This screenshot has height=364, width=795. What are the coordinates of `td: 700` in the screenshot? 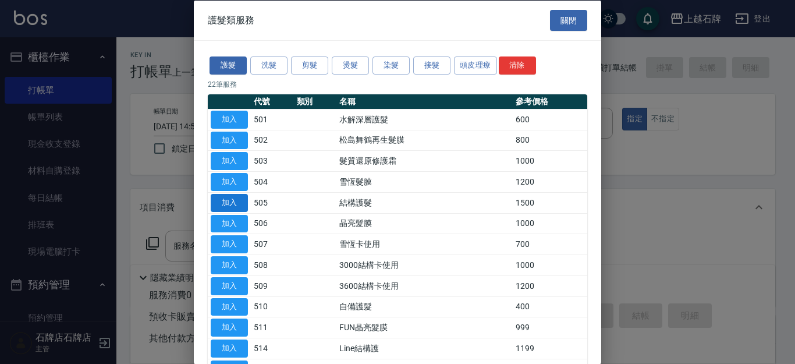 It's located at (550, 244).